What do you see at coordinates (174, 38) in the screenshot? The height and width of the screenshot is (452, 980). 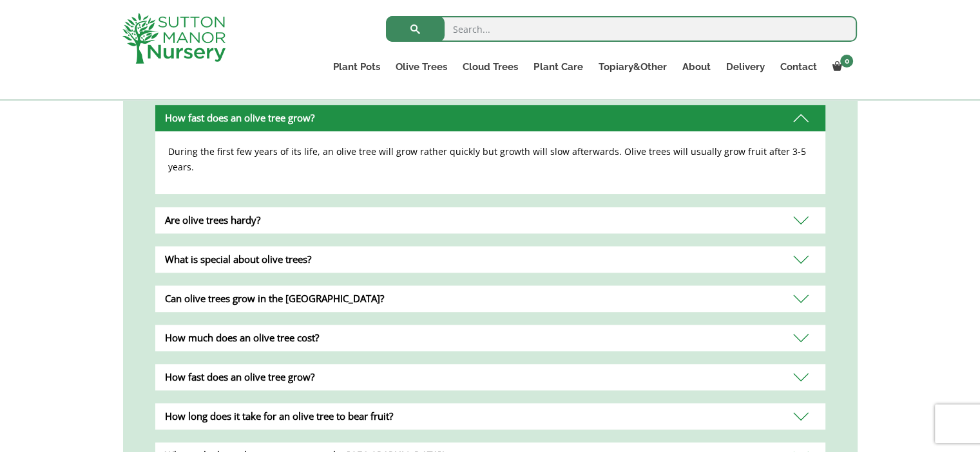 I see `img: logo` at bounding box center [174, 38].